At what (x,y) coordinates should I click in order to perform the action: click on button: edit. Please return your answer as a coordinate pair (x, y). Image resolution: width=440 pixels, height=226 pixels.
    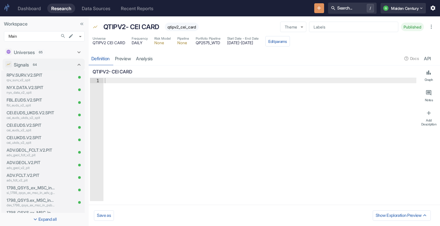
    Looking at the image, I should click on (71, 36).